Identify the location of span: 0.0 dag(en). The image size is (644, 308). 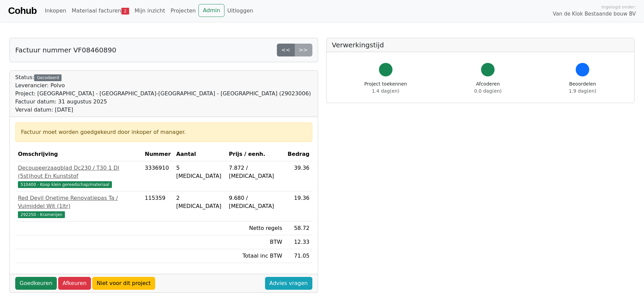
(487, 91).